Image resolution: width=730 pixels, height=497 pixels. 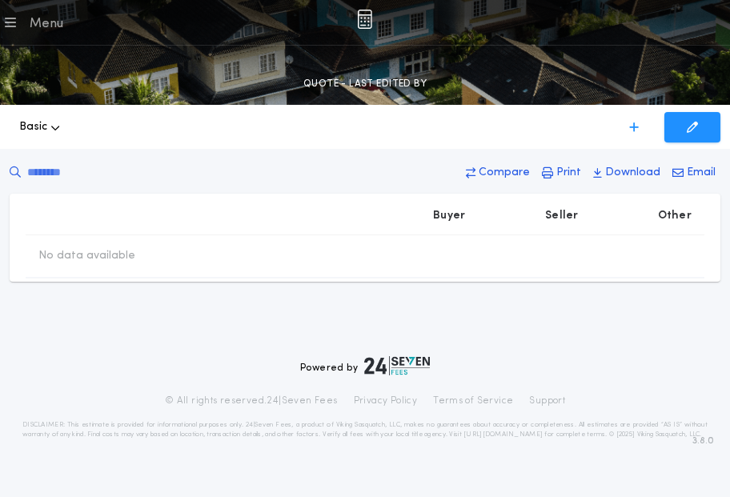 What do you see at coordinates (251, 401) in the screenshot?
I see `p: © All rights reserved. 24|Seven Fees` at bounding box center [251, 401].